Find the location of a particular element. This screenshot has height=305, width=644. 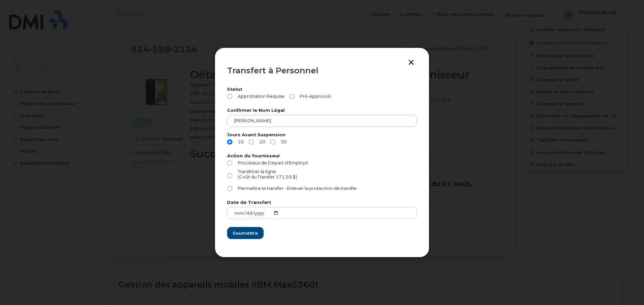

input: 30 is located at coordinates (273, 142).